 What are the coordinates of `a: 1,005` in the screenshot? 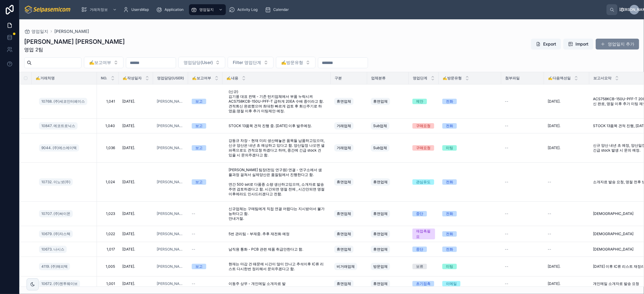 It's located at (108, 266).